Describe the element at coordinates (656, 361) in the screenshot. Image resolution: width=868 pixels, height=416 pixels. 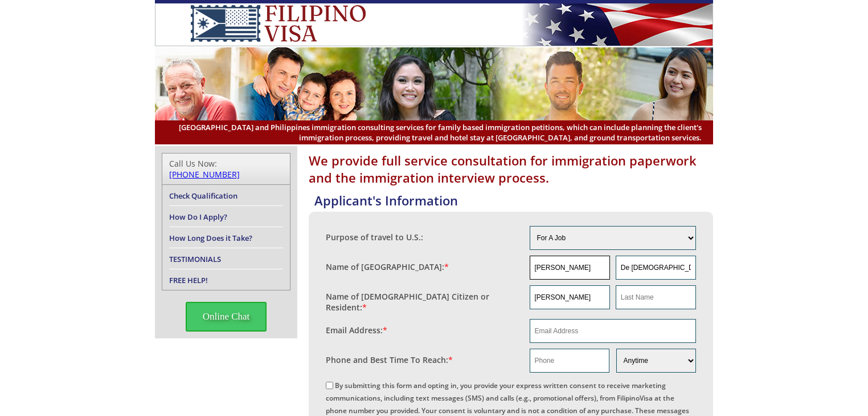
I see `select: Phone and Best Reach Time are required.` at that location.